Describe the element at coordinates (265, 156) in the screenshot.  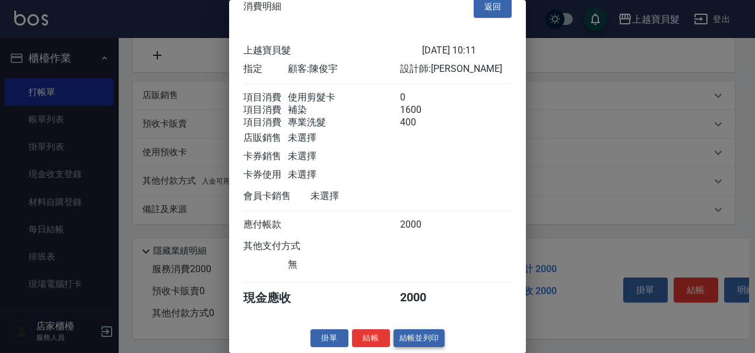
I see `div: 卡券銷售` at that location.